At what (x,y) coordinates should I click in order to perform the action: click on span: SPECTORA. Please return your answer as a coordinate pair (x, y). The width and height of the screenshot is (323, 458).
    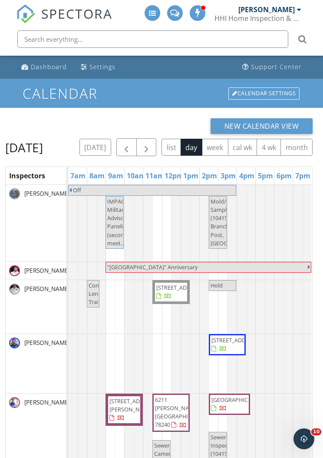
    Looking at the image, I should click on (77, 13).